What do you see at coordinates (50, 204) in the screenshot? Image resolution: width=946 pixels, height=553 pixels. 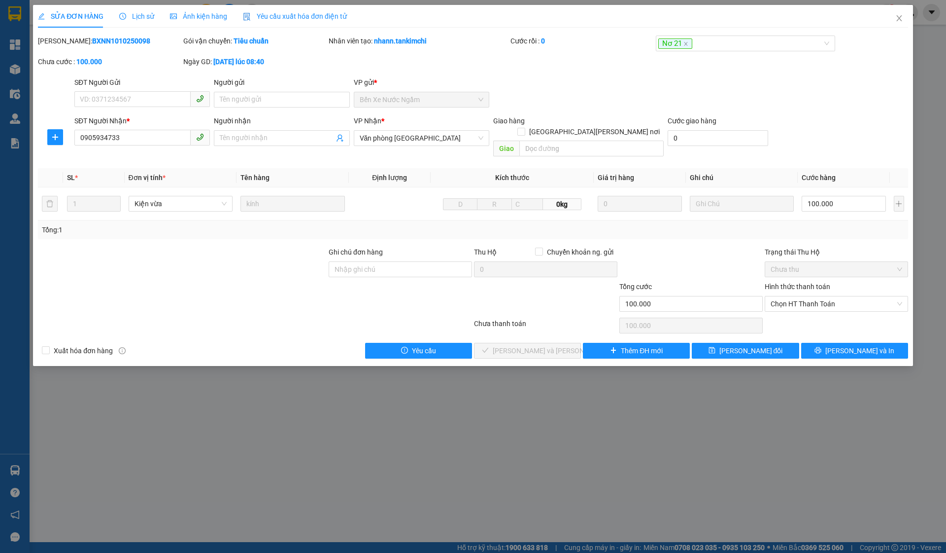 I see `button: delete` at bounding box center [50, 204].